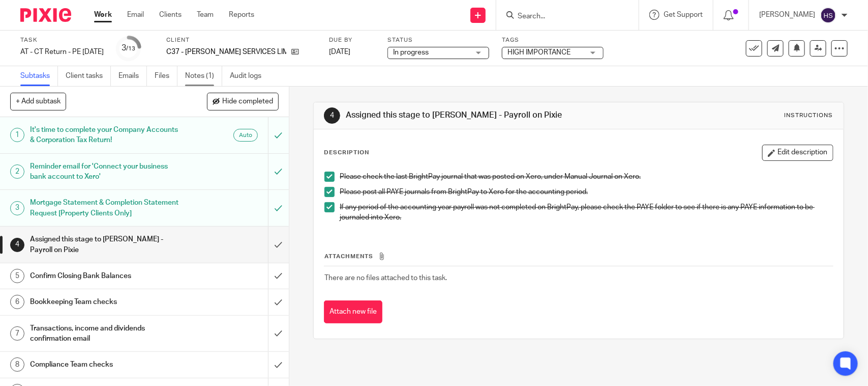 Image resolution: width=868 pixels, height=386 pixels. Describe the element at coordinates (539, 52) in the screenshot. I see `span: HIGH IMPORTANCE` at that location.